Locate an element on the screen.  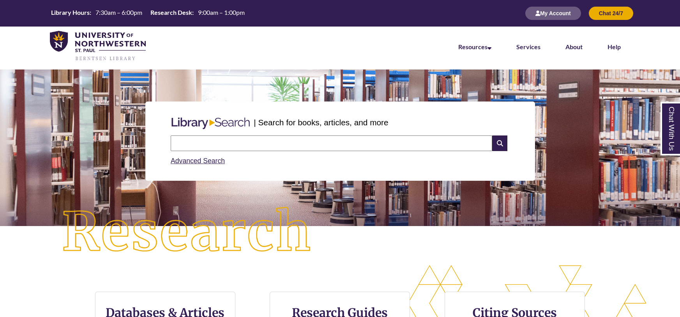
th: Library Hours: is located at coordinates (70, 12).